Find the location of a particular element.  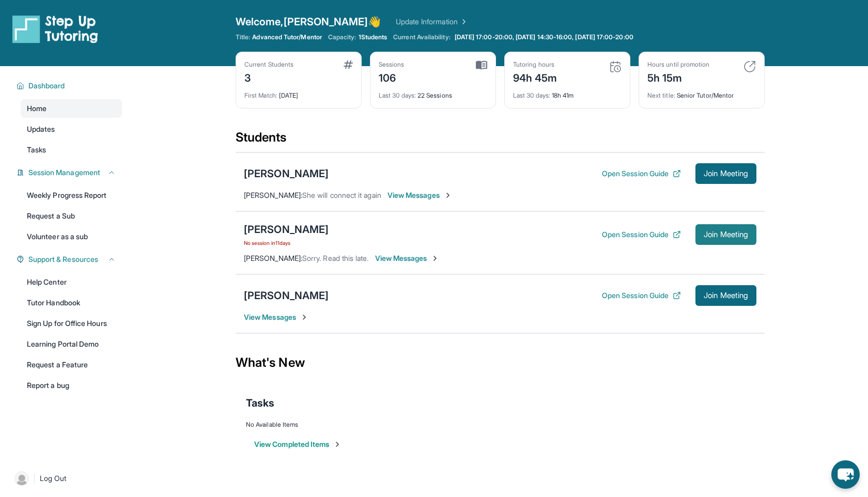

a: Help Center is located at coordinates (71, 282).